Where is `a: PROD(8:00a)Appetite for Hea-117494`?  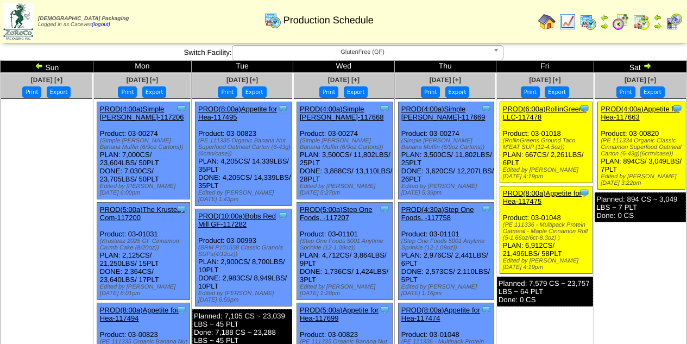
a: PROD(8:00a)Appetite for Hea-117494 is located at coordinates (139, 314).